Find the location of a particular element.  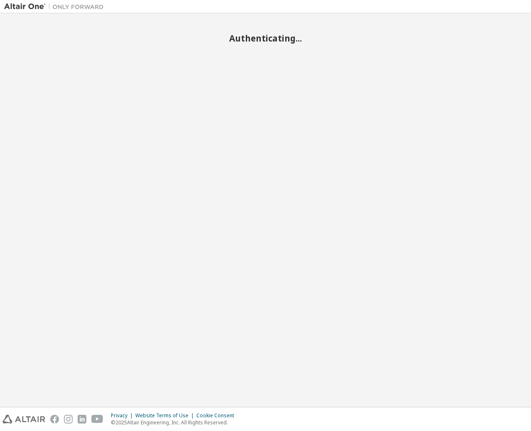

img: altair_logo.svg is located at coordinates (24, 419).